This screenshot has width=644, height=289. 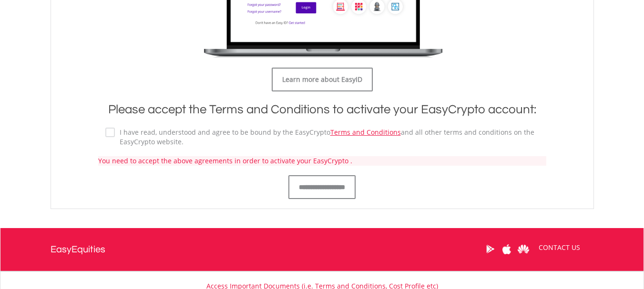 I want to click on div: EasyEquities, so click(x=78, y=250).